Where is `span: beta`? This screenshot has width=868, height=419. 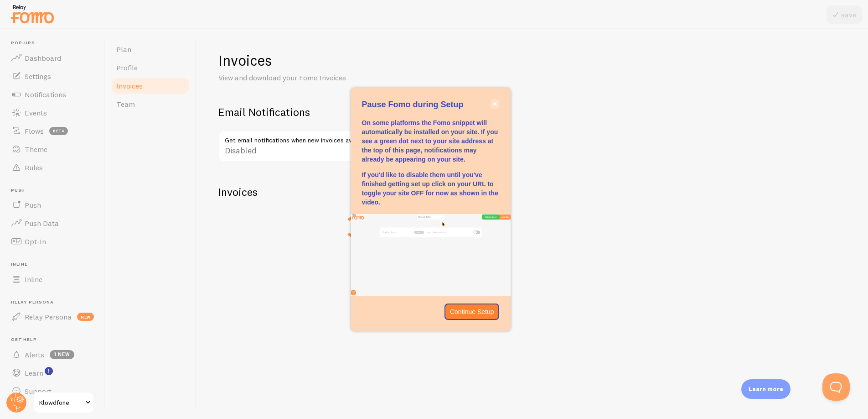
span: beta is located at coordinates (58, 131).